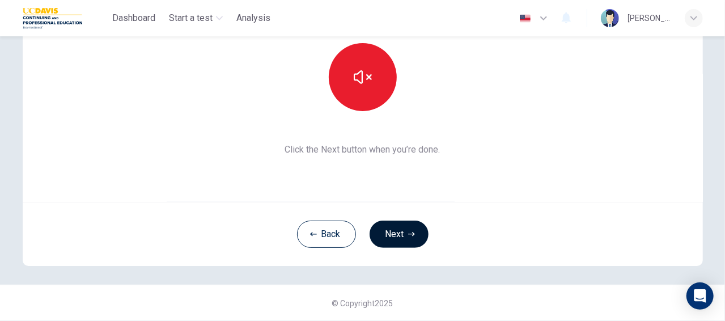  What do you see at coordinates (700, 296) in the screenshot?
I see `div: Open Intercom Messenger` at bounding box center [700, 296].